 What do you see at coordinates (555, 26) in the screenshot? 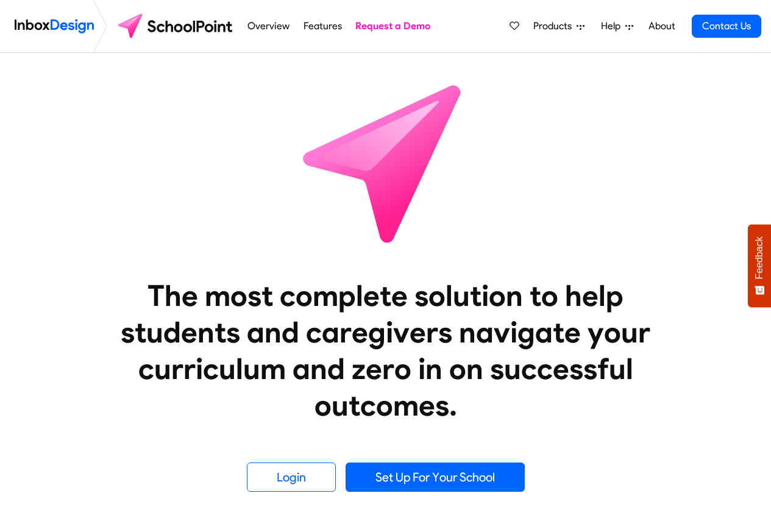
I see `span: Products` at bounding box center [555, 26].